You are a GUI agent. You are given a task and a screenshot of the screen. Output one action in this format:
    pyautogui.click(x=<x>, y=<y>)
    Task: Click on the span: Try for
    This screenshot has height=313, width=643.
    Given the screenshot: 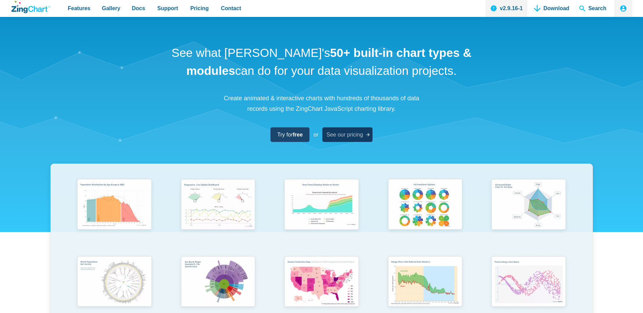 What is the action you would take?
    pyautogui.click(x=290, y=135)
    